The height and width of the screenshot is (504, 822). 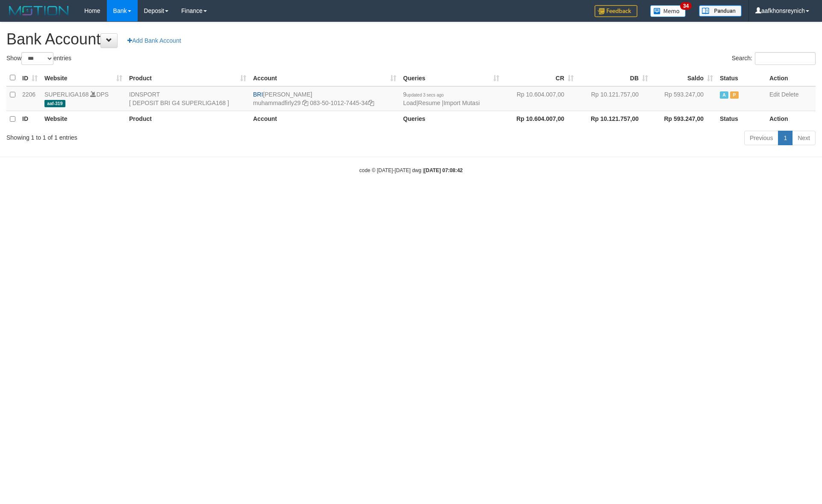 What do you see at coordinates (187, 78) in the screenshot?
I see `th: Product: activate to sort column ascending` at bounding box center [187, 78].